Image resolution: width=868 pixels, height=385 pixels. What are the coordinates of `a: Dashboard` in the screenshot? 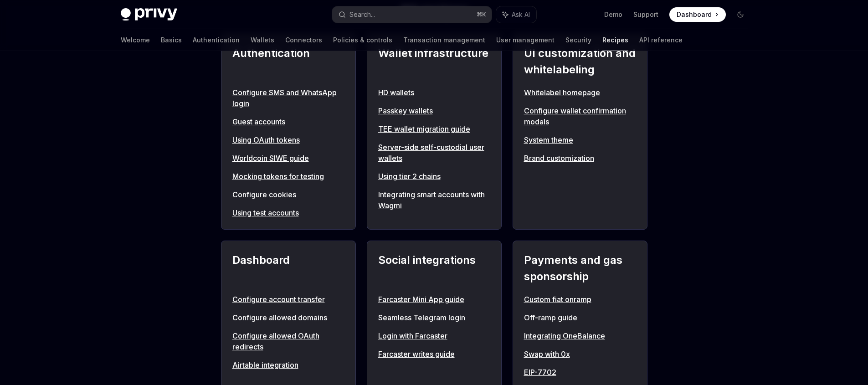 It's located at (697, 15).